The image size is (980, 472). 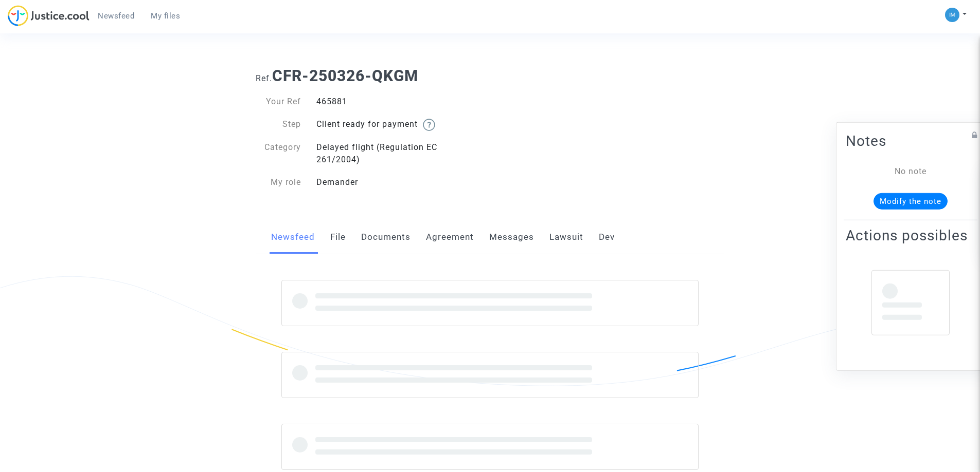 I want to click on a: Dev, so click(x=606, y=237).